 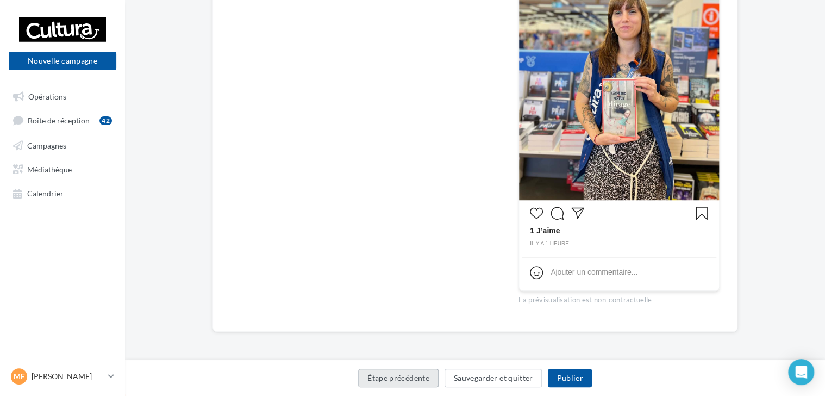 I want to click on div: 1 J’aime, so click(x=619, y=231).